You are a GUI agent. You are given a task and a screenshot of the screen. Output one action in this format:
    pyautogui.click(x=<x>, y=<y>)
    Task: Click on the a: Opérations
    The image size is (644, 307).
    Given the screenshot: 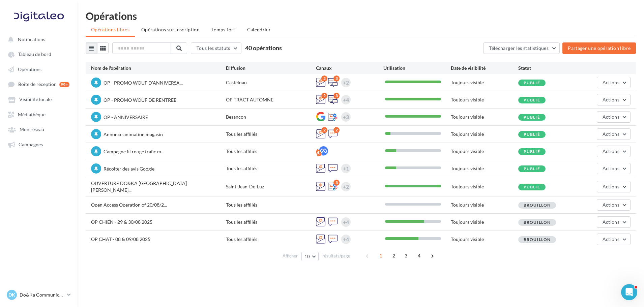 What is the action you would take?
    pyautogui.click(x=39, y=69)
    